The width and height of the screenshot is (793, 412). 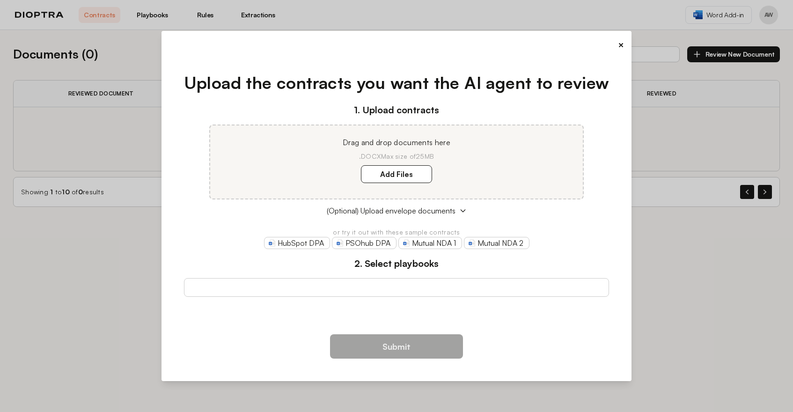 What do you see at coordinates (396, 174) in the screenshot?
I see `label: Add Files` at bounding box center [396, 174].